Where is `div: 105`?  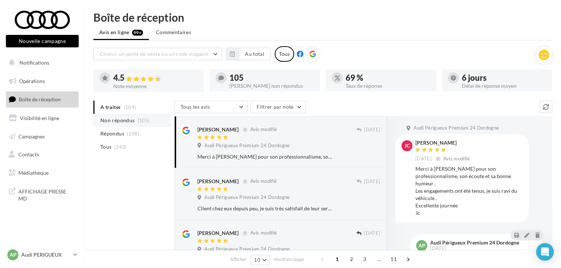
div: 105 is located at coordinates (272, 78).